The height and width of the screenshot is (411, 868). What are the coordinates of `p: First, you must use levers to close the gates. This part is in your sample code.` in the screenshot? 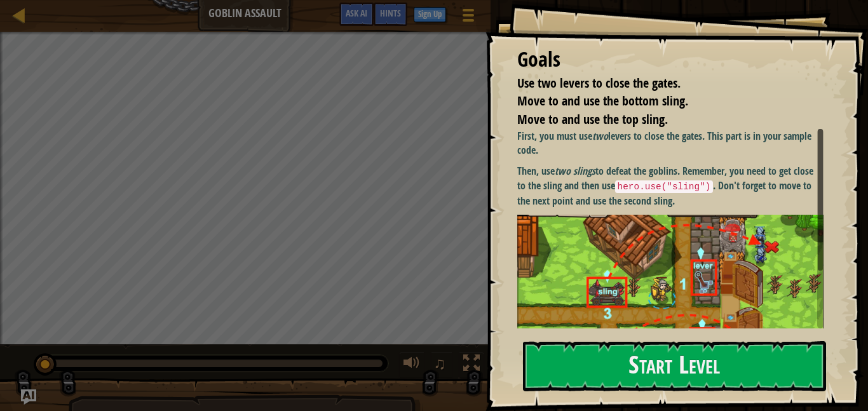 It's located at (670, 144).